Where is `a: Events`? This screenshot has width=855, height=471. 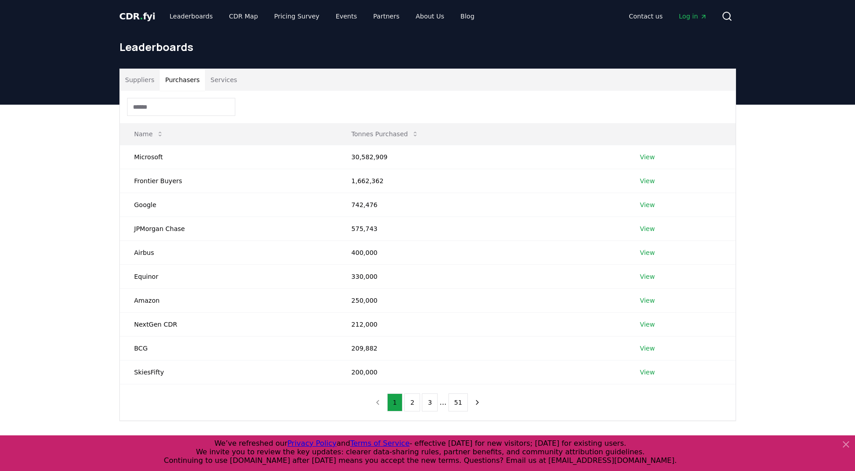
a: Events is located at coordinates (346, 16).